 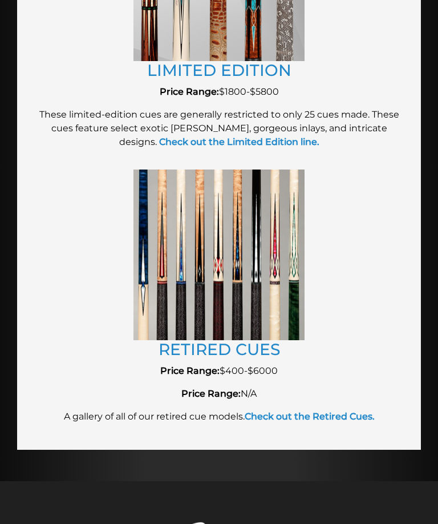 I want to click on a: RETIRED CUES, so click(x=219, y=349).